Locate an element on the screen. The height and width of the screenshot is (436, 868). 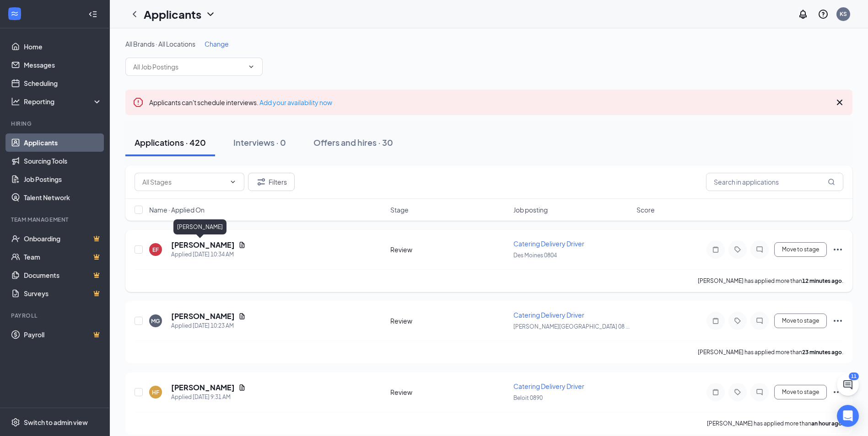
div: Reporting is located at coordinates (63, 102).